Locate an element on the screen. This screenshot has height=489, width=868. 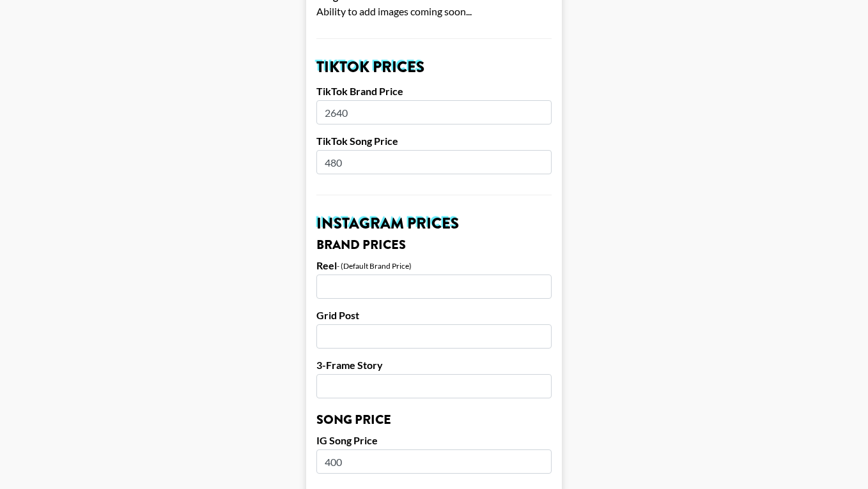
div: - (Default Brand Price) is located at coordinates (374, 266).